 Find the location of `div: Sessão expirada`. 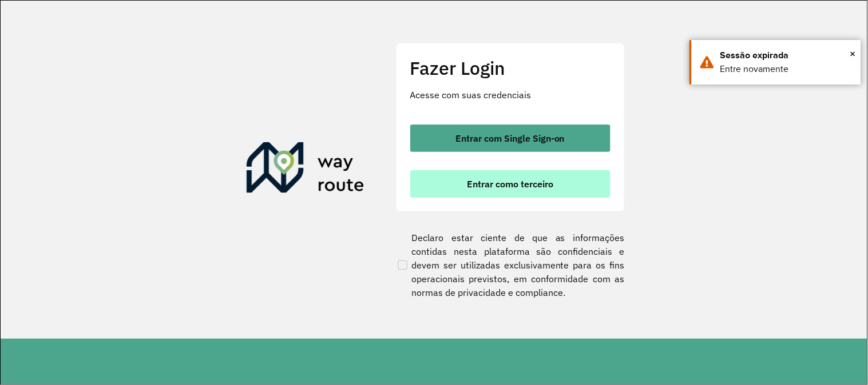

div: Sessão expirada is located at coordinates (786, 55).